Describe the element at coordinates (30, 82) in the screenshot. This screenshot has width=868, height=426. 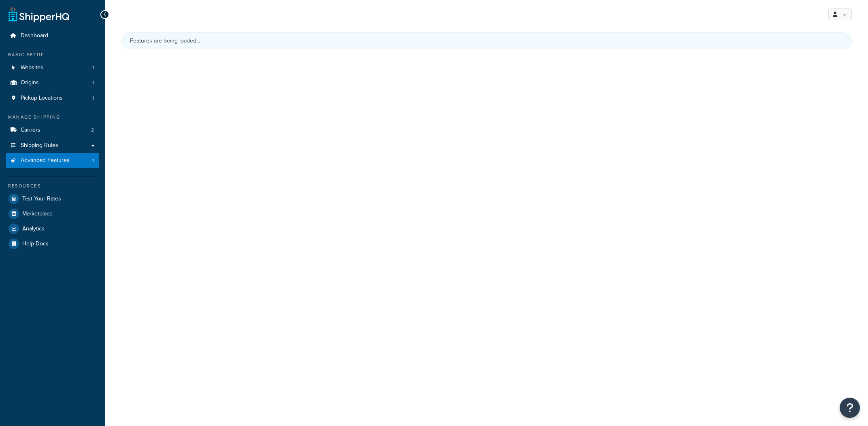
I see `span: Origins` at that location.